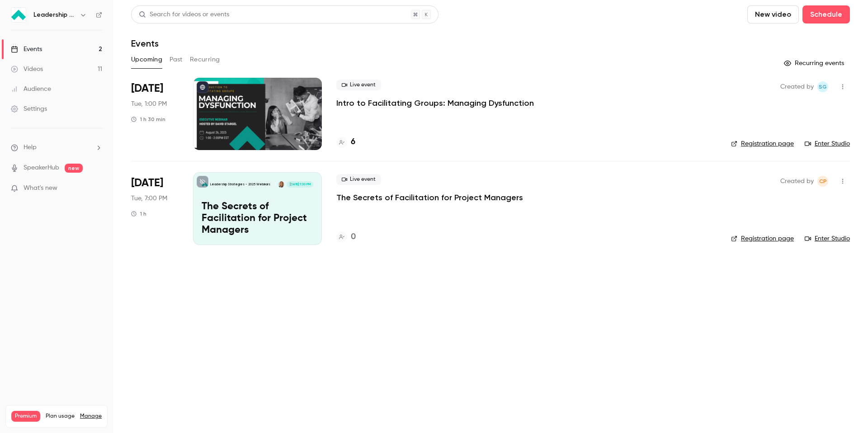  What do you see at coordinates (822, 181) in the screenshot?
I see `span: Chyenne Pastrana` at bounding box center [822, 181].